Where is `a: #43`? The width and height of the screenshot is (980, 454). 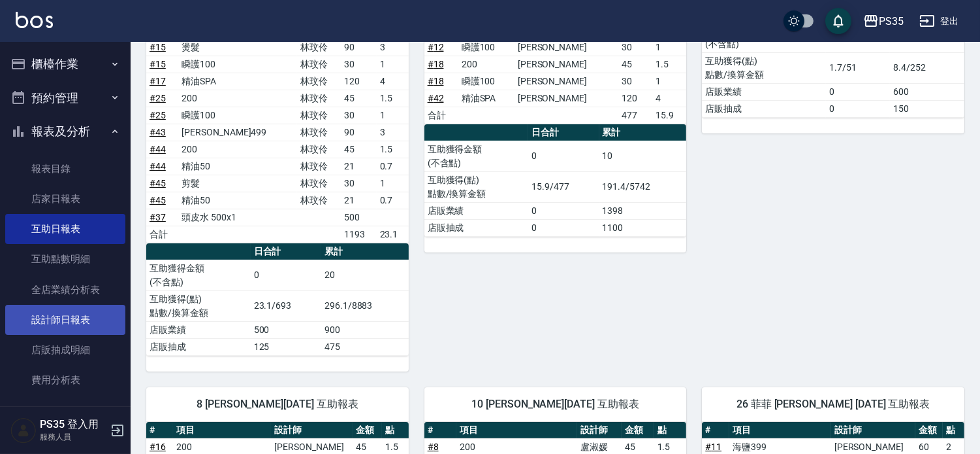
a: #43 is located at coordinates (157, 132).